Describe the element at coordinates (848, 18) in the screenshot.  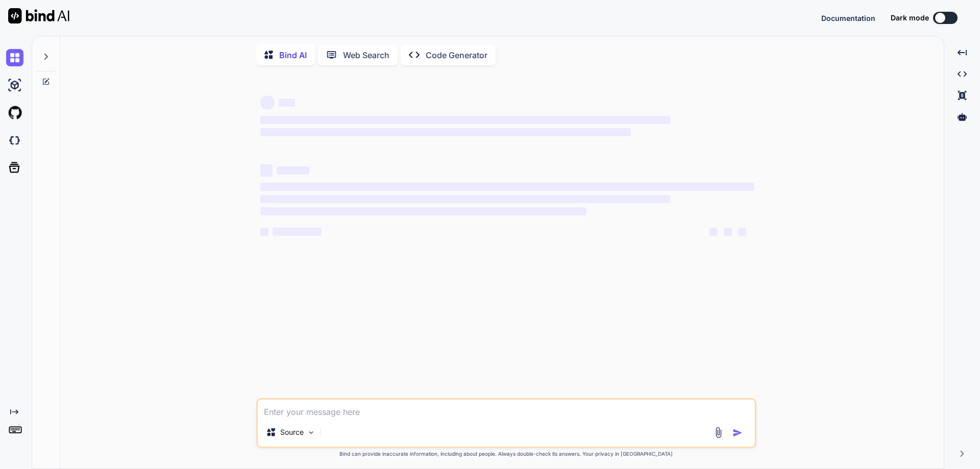
I see `button: Documentation` at that location.